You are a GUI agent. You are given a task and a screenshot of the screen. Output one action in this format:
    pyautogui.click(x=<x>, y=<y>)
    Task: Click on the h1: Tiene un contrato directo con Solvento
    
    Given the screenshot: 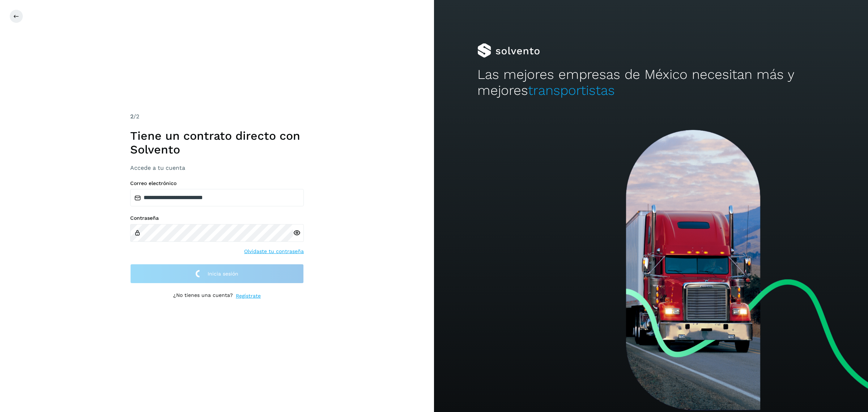 What is the action you would take?
    pyautogui.click(x=217, y=143)
    